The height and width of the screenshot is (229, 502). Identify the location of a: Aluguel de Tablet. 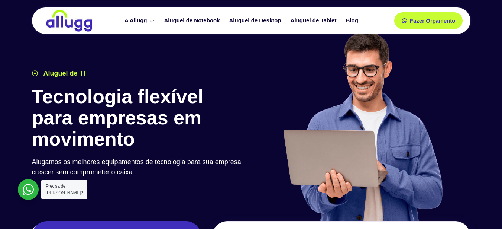
(315, 20).